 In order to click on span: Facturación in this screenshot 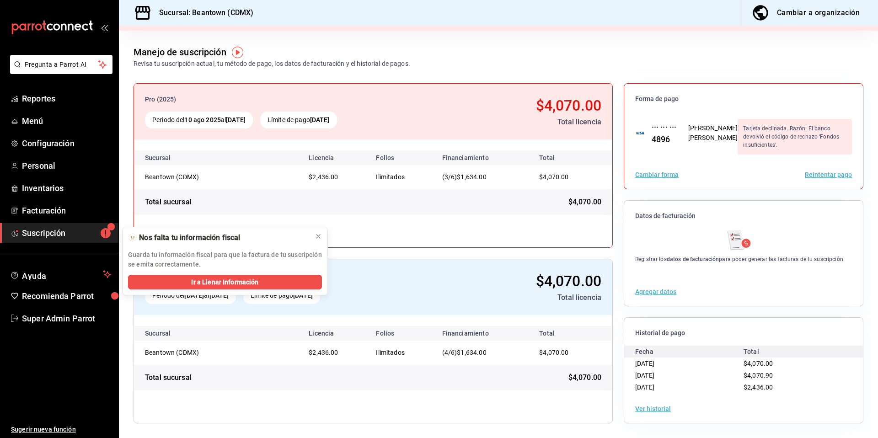, I will do `click(66, 210)`.